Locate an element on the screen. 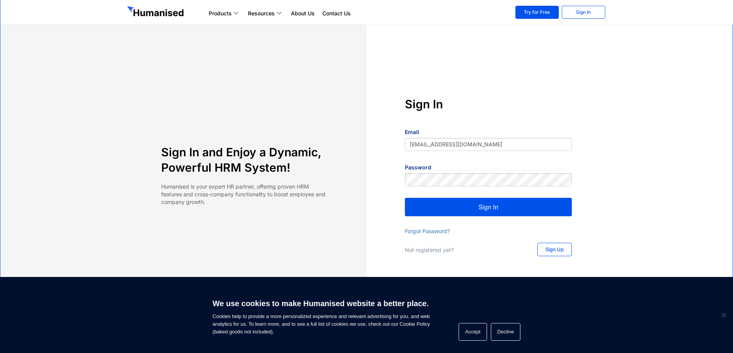  input: yourname@mail.com is located at coordinates (488, 144).